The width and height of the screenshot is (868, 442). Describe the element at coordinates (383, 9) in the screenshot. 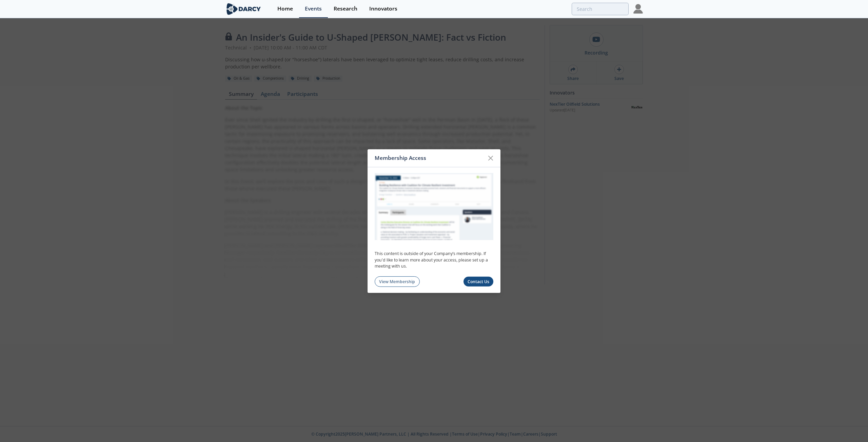

I see `div: Innovators` at that location.